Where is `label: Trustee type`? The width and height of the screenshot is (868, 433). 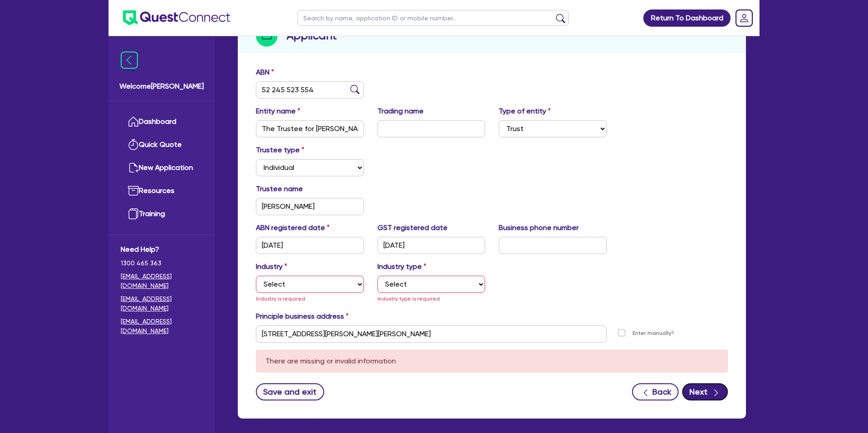 label: Trustee type is located at coordinates (280, 150).